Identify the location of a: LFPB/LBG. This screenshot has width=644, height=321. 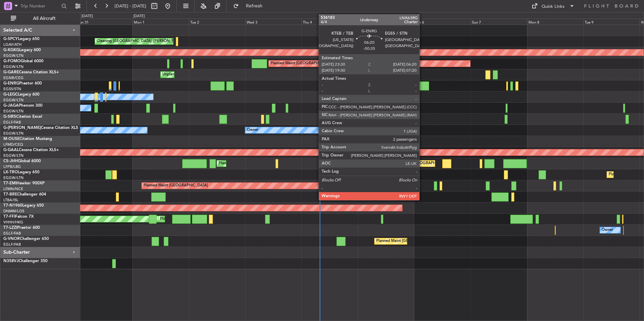
(12, 167).